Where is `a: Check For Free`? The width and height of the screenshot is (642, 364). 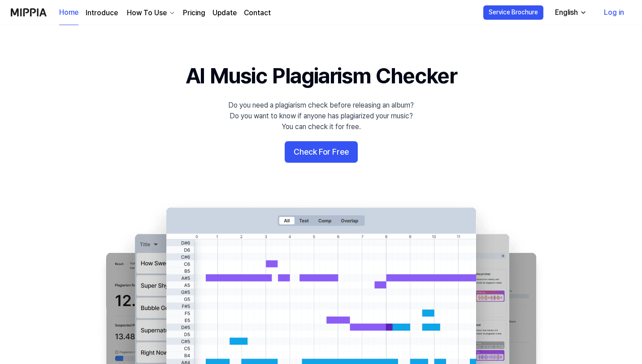 a: Check For Free is located at coordinates (321, 152).